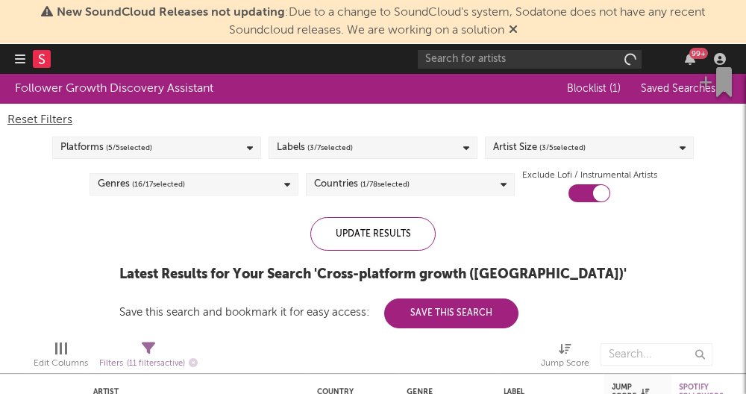  I want to click on div: Reset Filters, so click(373, 120).